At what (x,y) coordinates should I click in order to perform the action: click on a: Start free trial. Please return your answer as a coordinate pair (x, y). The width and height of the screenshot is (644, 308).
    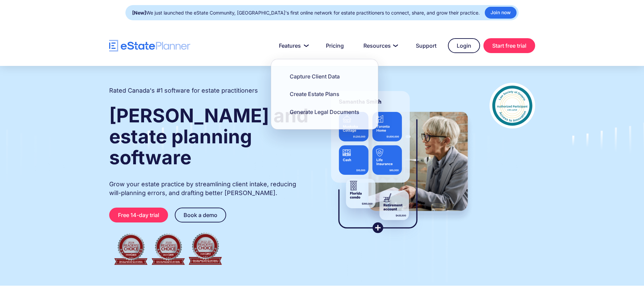
    Looking at the image, I should click on (509, 46).